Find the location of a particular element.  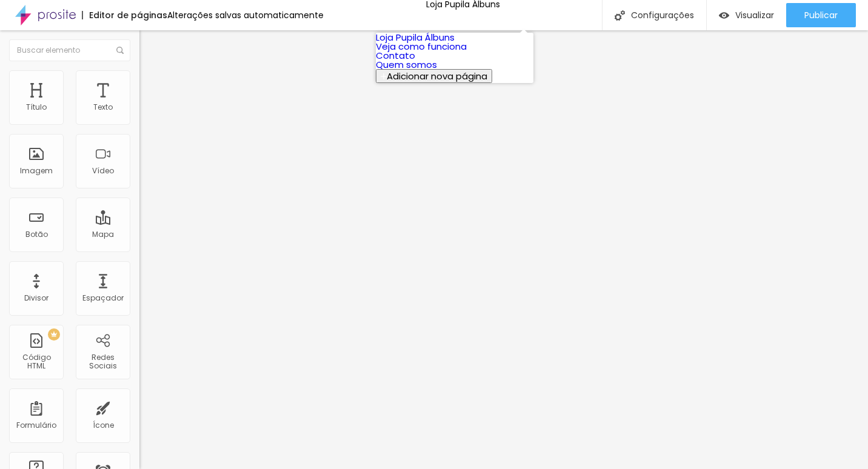

a: Loja Pupila Álbuns is located at coordinates (415, 37).